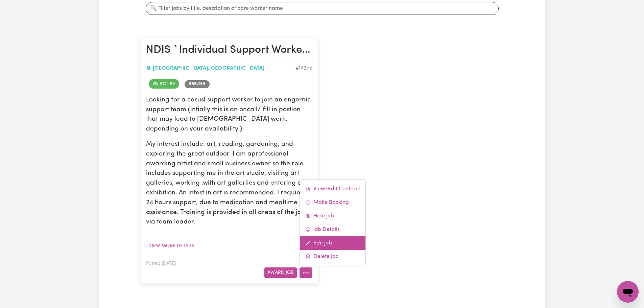 The image size is (644, 308). I want to click on h2: NDIS `Individual Support Worker - North Ipswich, so click(229, 50).